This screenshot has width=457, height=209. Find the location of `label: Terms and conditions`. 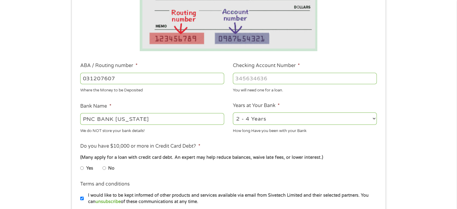

label: Terms and conditions is located at coordinates (105, 184).